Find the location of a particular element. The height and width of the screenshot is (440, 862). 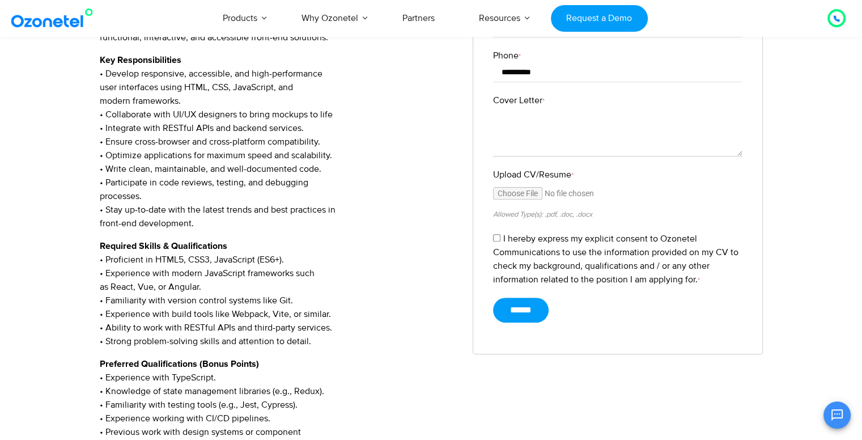

small: Allowed Type(s): .pdf, .doc, .docx is located at coordinates (542, 214).